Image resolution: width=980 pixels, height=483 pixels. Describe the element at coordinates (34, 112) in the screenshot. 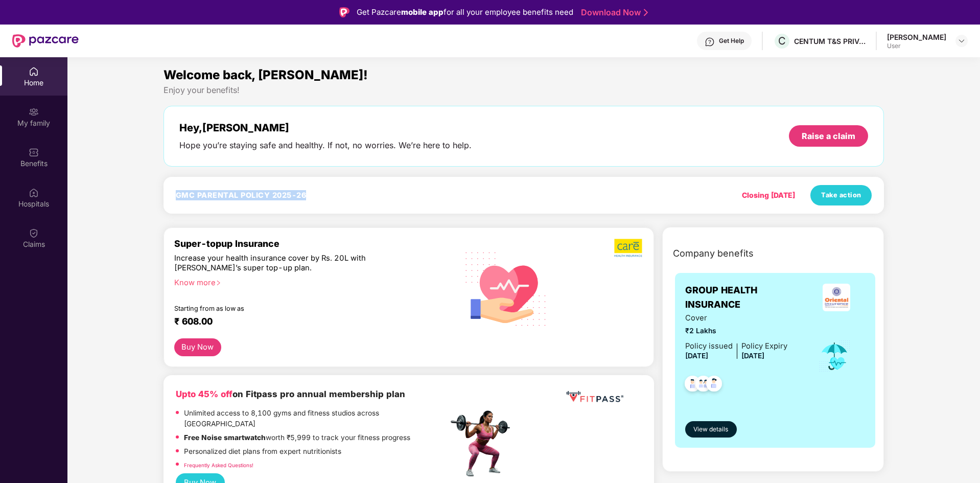

I see `img: svg+xml;base64,PHN2ZyB3aWR0aD0iMjAiIGhlaWdodD0iMjAiIHZpZXdCb3g9IjAgMCAyMCAyMCIgZmlsbD0ibm9uZSIgeG...` at that location.